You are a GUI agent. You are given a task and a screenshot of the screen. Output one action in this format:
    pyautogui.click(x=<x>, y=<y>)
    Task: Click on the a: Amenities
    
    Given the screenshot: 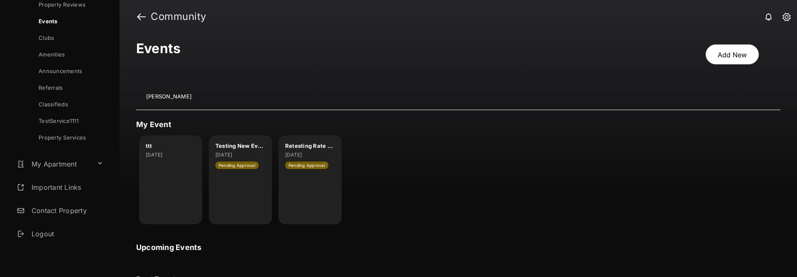 What is the action you would take?
    pyautogui.click(x=67, y=54)
    